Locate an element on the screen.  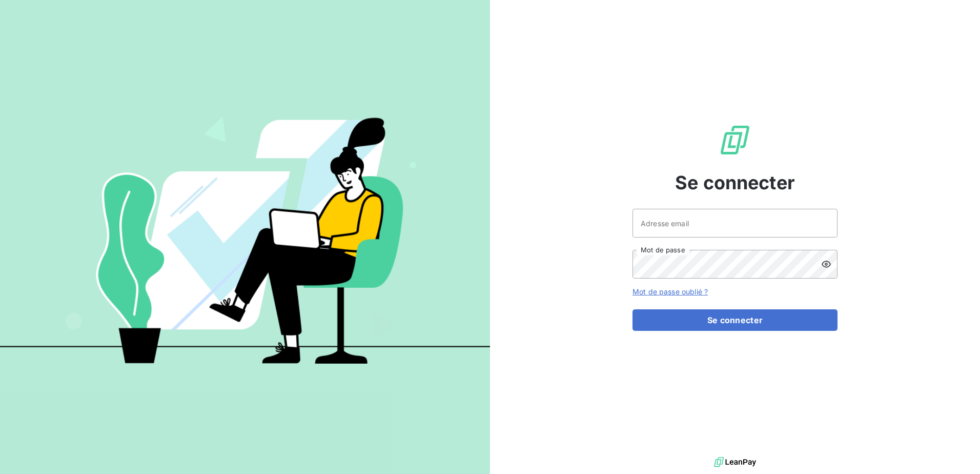
input: placeholder is located at coordinates (735, 223).